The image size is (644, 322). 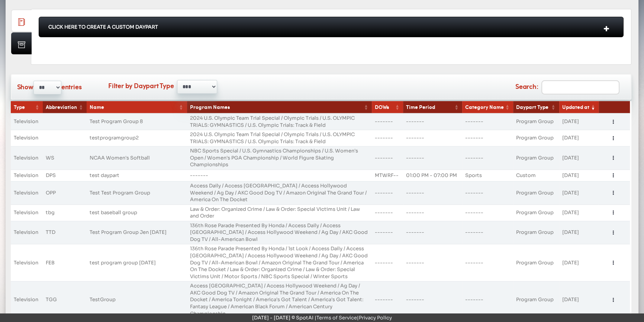 What do you see at coordinates (141, 85) in the screenshot?
I see `label: Filter by Daypart Type` at bounding box center [141, 85].